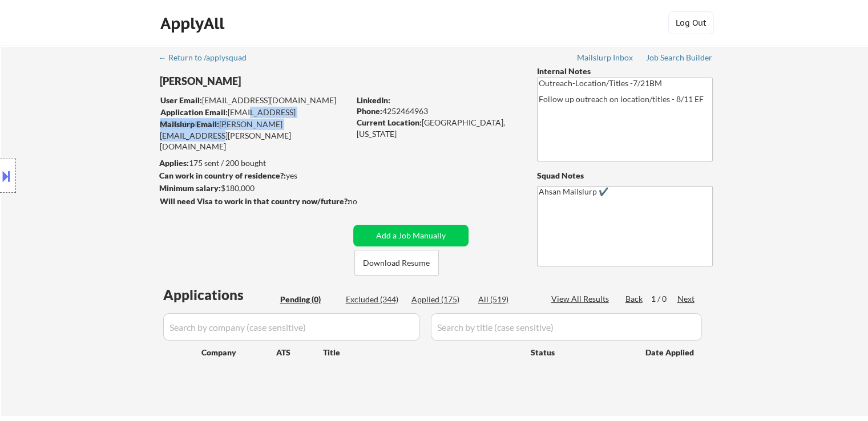 This screenshot has height=421, width=868. I want to click on a: ← Return to /applysquad, so click(207, 59).